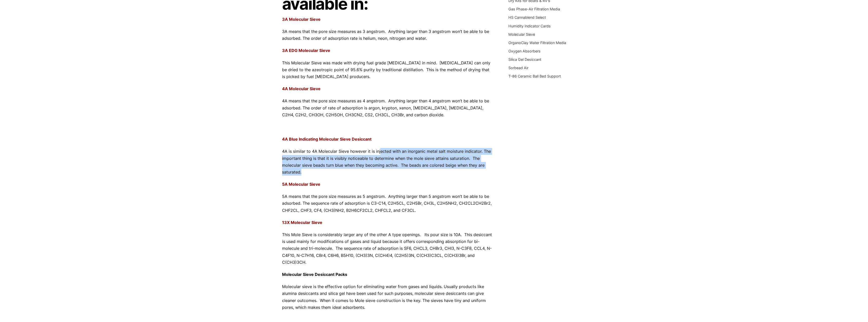 The width and height of the screenshot is (868, 322). What do you see at coordinates (537, 43) in the screenshot?
I see `a: OrganoClay Water Filtration Media` at bounding box center [537, 43].